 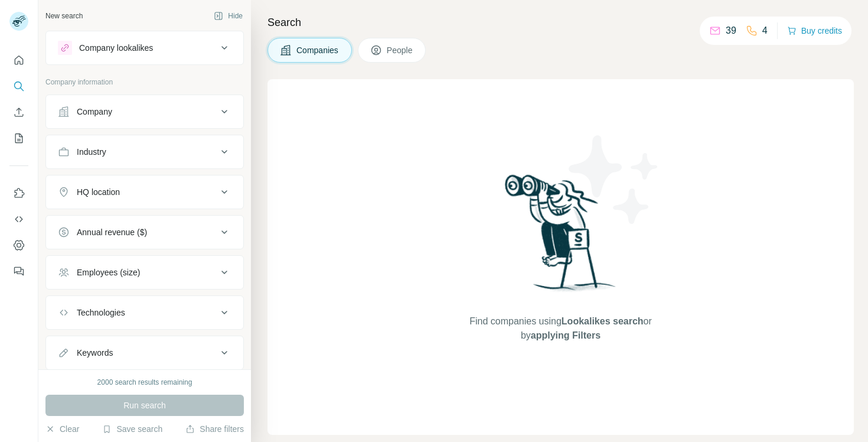 I want to click on span: applying Filters, so click(x=565, y=335).